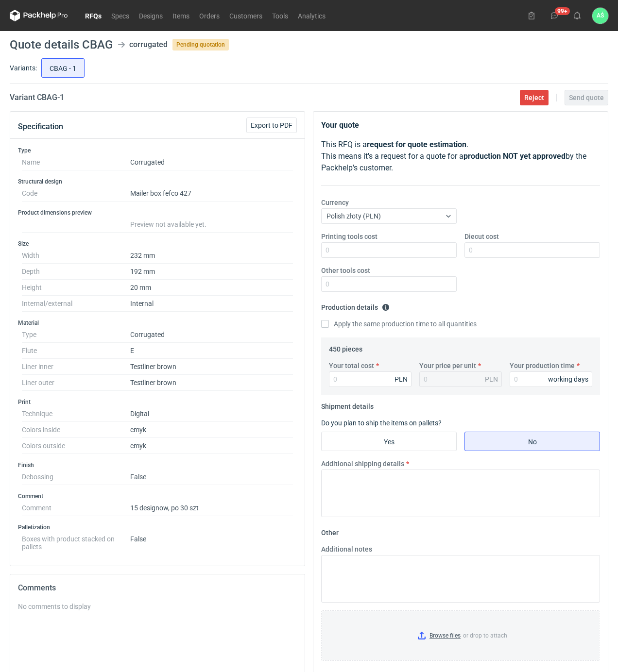  Describe the element at coordinates (158, 606) in the screenshot. I see `div: No comments to display` at that location.